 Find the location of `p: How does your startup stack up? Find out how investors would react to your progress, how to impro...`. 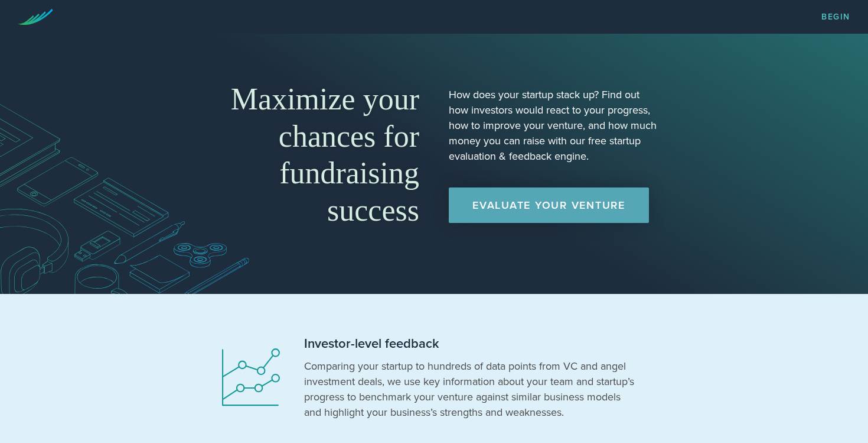

p: How does your startup stack up? Find out how investors would react to your progress, how to impro... is located at coordinates (554, 125).